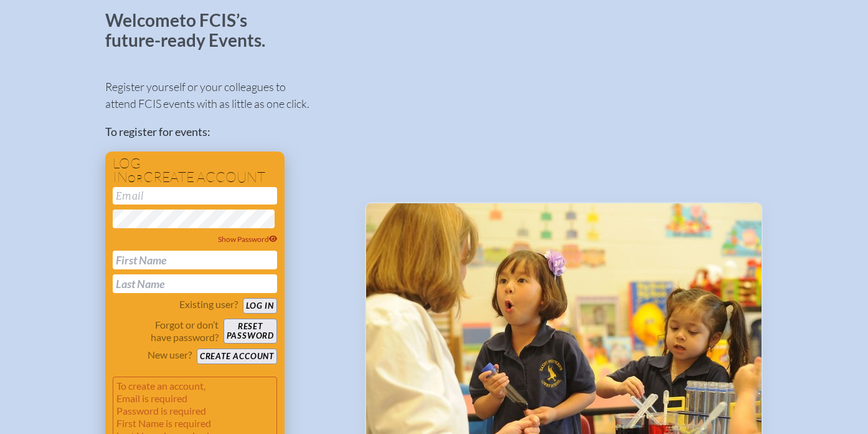 Image resolution: width=868 pixels, height=434 pixels. Describe the element at coordinates (195, 284) in the screenshot. I see `input: Last Name` at that location.